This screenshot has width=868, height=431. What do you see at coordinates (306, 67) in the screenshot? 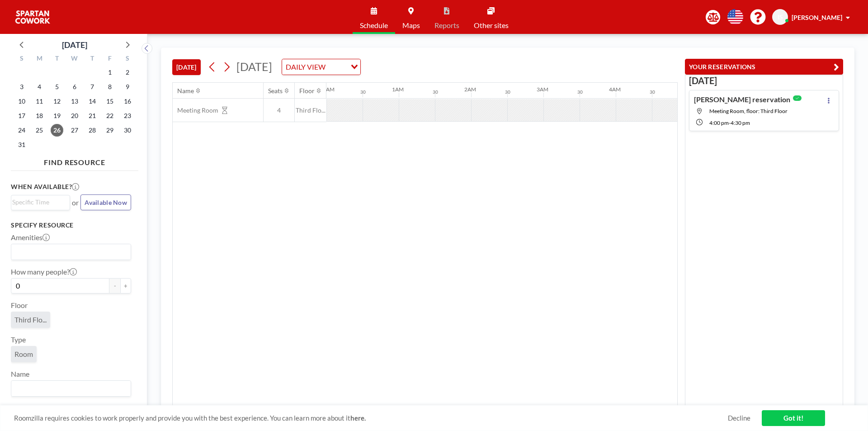
I see `span: DAILY VIEW` at bounding box center [306, 67].